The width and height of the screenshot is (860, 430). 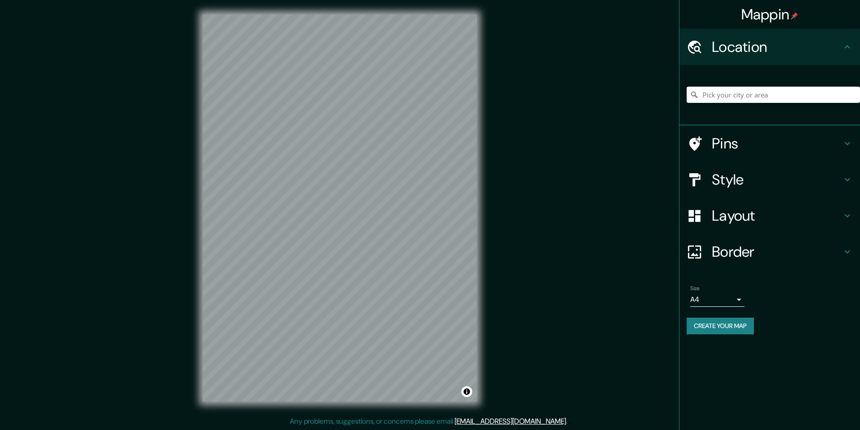 What do you see at coordinates (770, 180) in the screenshot?
I see `div: Style` at bounding box center [770, 180].